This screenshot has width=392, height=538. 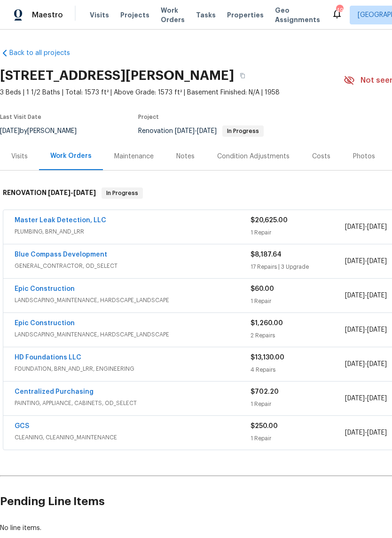 What do you see at coordinates (172, 15) in the screenshot?
I see `span: Work Orders` at bounding box center [172, 15].